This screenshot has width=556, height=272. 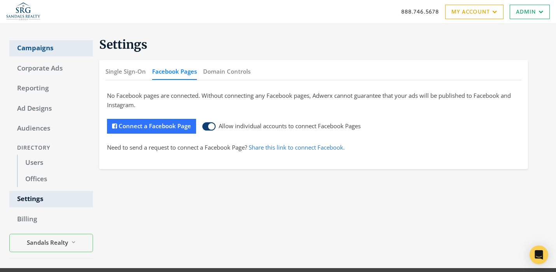 What do you see at coordinates (209, 126) in the screenshot?
I see `i: Enabled` at bounding box center [209, 126].